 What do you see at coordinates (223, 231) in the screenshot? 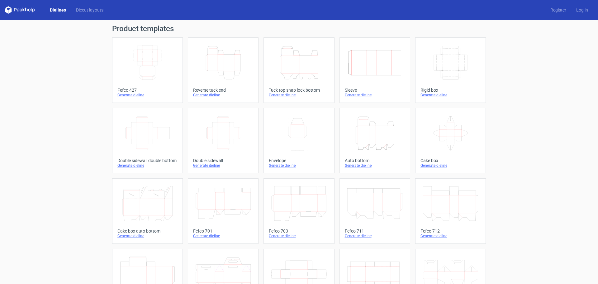
I see `div: Fefco 701` at bounding box center [223, 231].